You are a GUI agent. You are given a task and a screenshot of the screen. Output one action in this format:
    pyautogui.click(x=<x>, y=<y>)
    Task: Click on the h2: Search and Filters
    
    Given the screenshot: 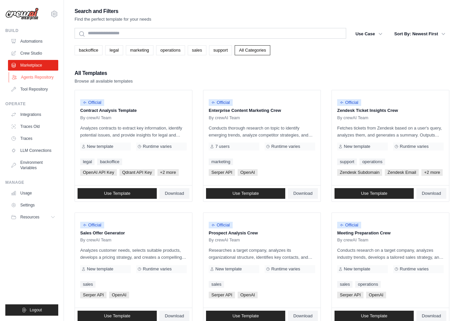 What is the action you would take?
    pyautogui.click(x=113, y=11)
    